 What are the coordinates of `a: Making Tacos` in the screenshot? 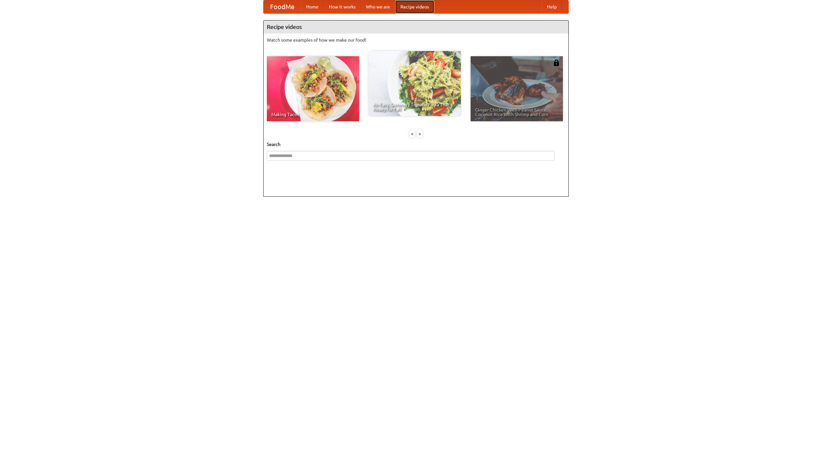 It's located at (313, 89).